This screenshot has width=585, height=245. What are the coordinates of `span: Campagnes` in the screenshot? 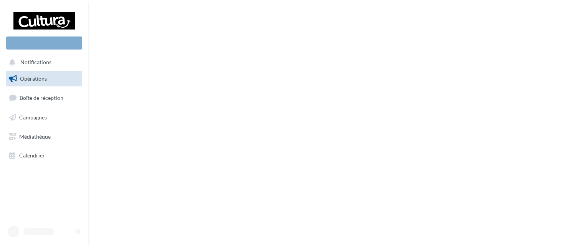 It's located at (33, 117).